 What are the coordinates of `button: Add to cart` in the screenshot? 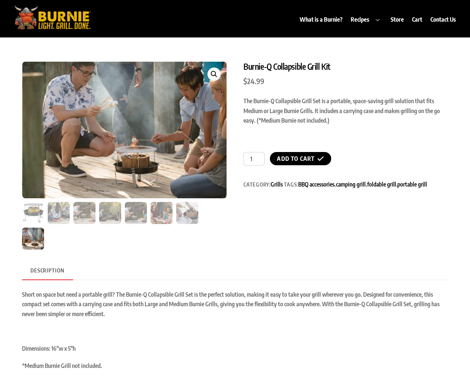 It's located at (300, 158).